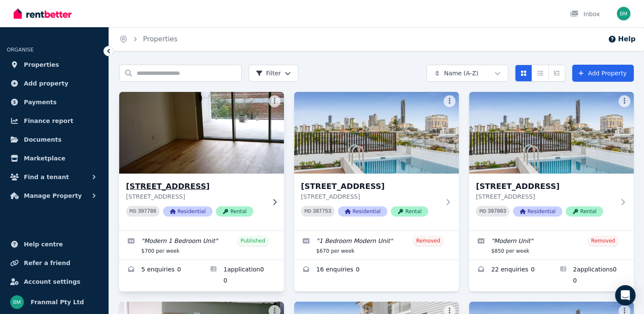 The image size is (644, 314). Describe the element at coordinates (524, 73) in the screenshot. I see `button: Card view` at that location.